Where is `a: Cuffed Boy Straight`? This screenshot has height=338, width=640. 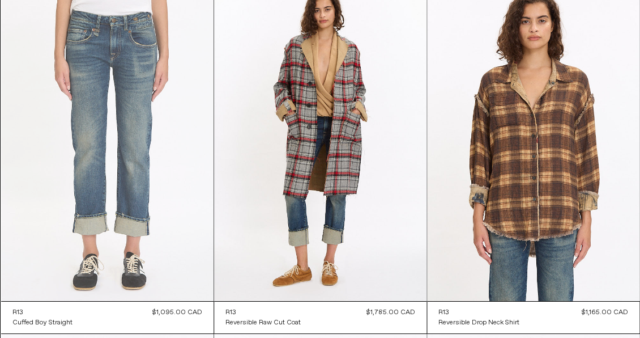 a: Cuffed Boy Straight is located at coordinates (42, 322).